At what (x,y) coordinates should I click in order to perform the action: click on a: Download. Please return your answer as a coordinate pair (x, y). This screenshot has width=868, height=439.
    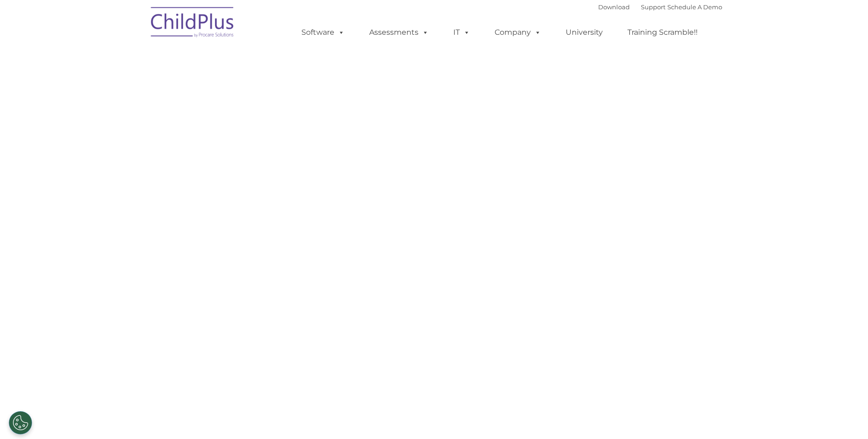
    Looking at the image, I should click on (614, 7).